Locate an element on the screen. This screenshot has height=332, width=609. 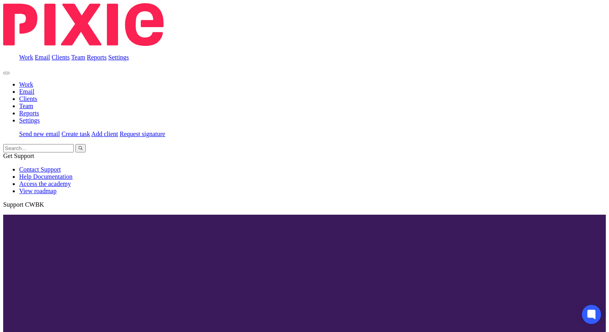
input: Search is located at coordinates (38, 148).